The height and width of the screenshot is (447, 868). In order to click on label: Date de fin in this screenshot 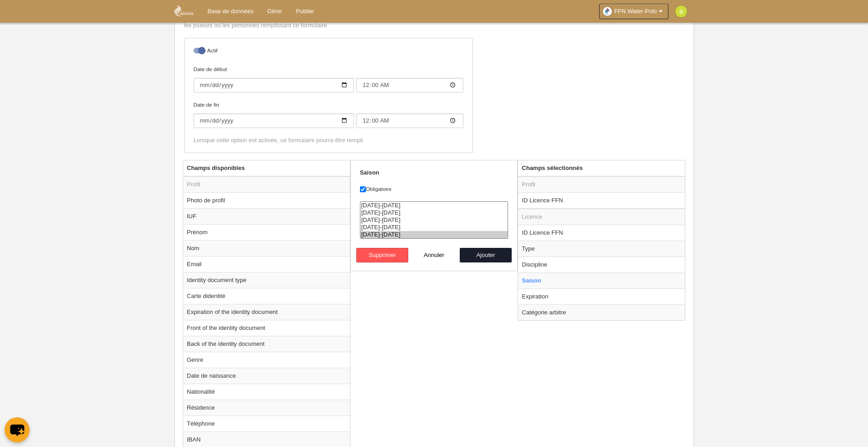, I will do `click(328, 115)`.